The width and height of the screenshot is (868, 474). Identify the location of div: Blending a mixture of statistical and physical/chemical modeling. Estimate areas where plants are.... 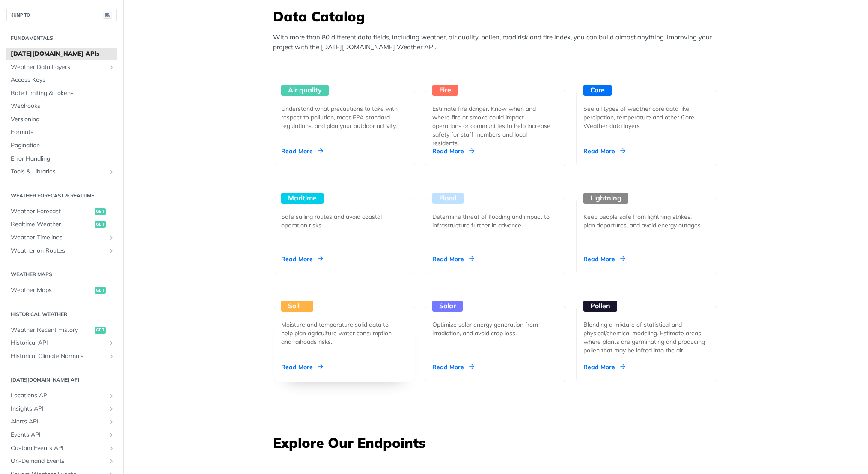
(647, 337).